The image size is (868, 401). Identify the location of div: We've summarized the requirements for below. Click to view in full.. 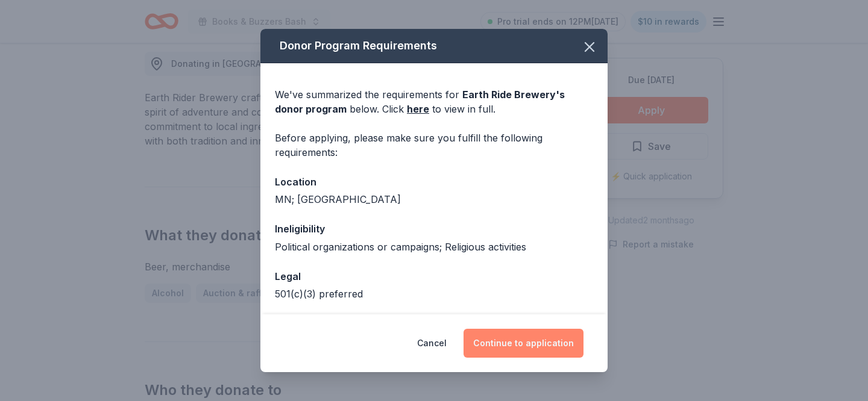
(434, 102).